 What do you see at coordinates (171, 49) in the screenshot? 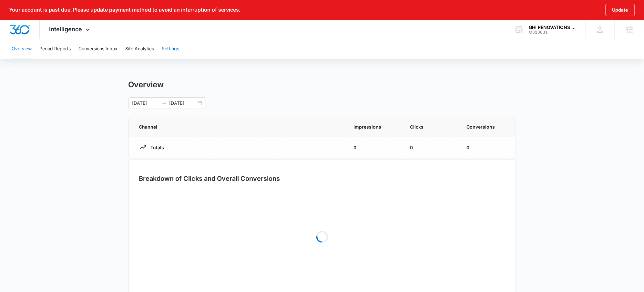
I see `button: Settings` at bounding box center [171, 49].